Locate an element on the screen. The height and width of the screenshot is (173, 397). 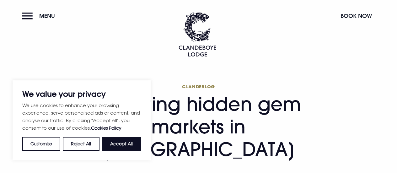
span: Menu is located at coordinates (47, 16).